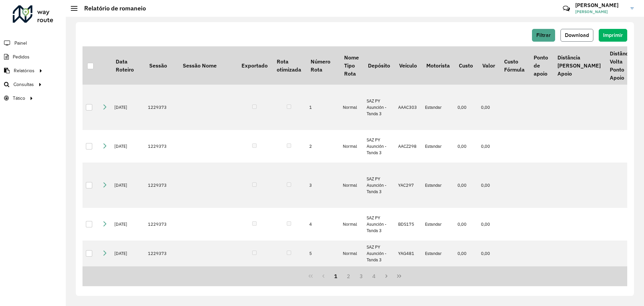 The image size is (644, 306). I want to click on td: 3, so click(323, 185).